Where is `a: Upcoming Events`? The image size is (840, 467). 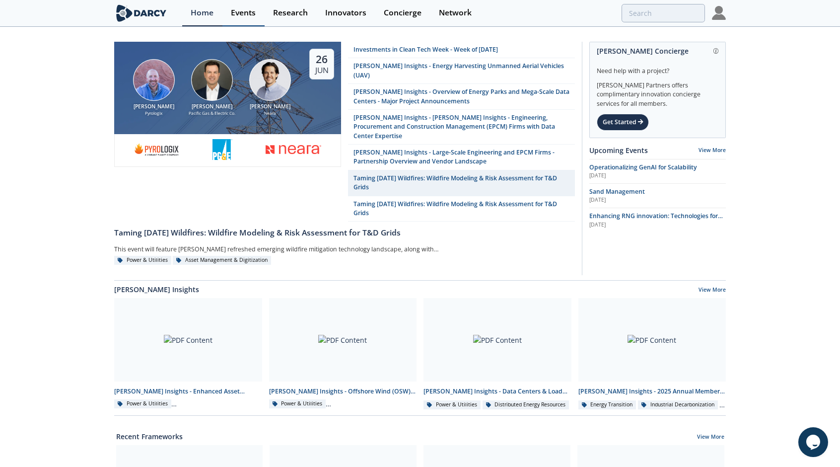 a: Upcoming Events is located at coordinates (619, 150).